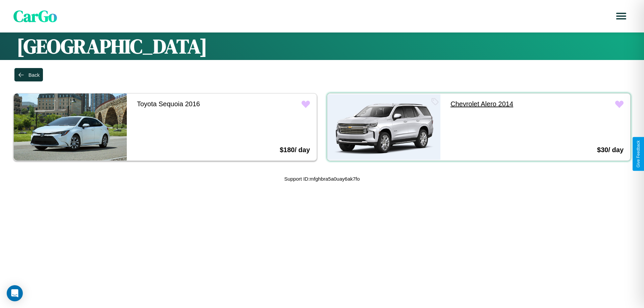 This screenshot has width=644, height=308. Describe the element at coordinates (34, 74) in the screenshot. I see `div: Back` at that location.